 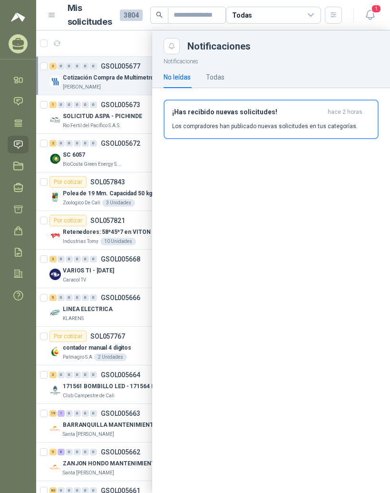 What do you see at coordinates (248, 112) in the screenshot?
I see `h3: ¡Has recibido nuevas solicitudes!` at bounding box center [248, 112].